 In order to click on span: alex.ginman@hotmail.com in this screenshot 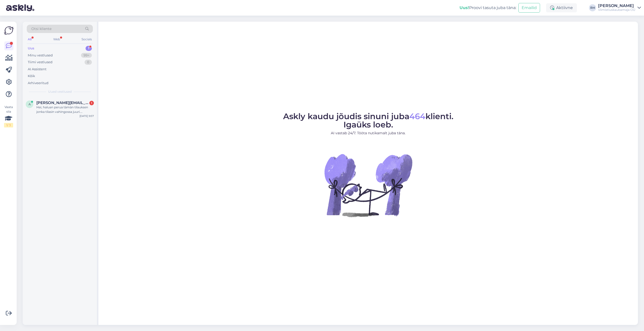, I will do `click(63, 103)`.